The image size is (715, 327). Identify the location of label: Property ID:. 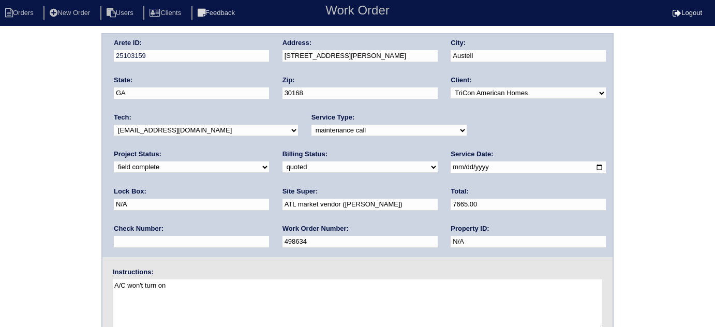
(470, 229).